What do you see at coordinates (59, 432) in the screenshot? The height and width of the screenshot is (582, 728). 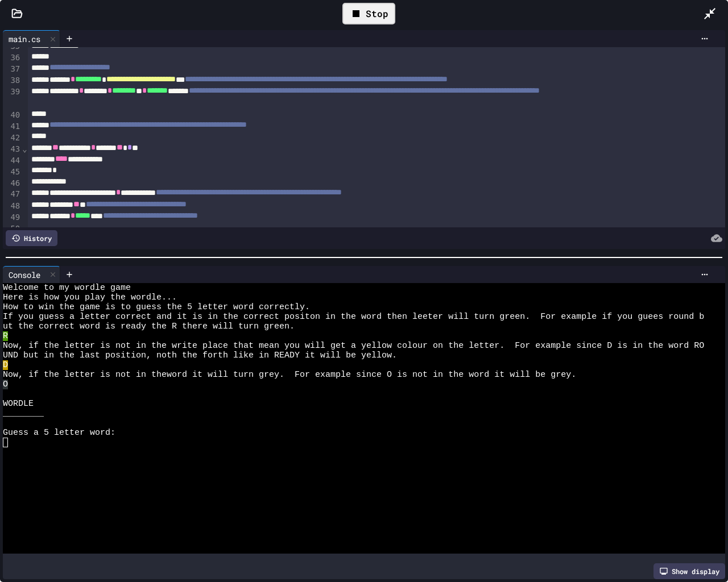 I see `span: Guess a 5 letter word:` at bounding box center [59, 432].